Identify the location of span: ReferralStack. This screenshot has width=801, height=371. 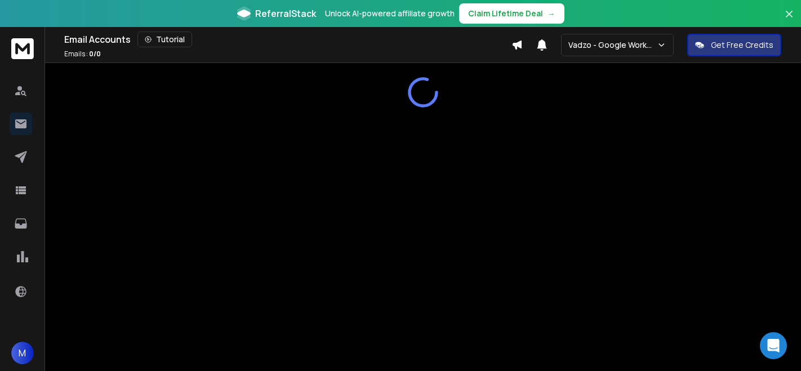
(285, 14).